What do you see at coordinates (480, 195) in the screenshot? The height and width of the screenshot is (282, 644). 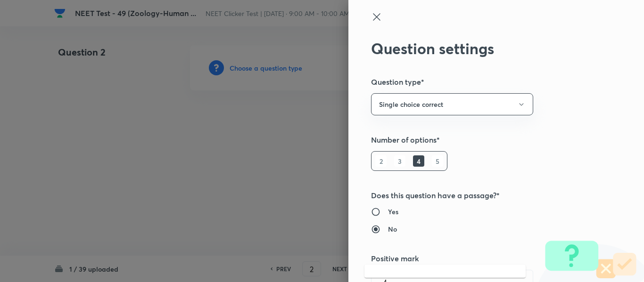 I see `h5: Does this question have a passage?*` at bounding box center [480, 195].